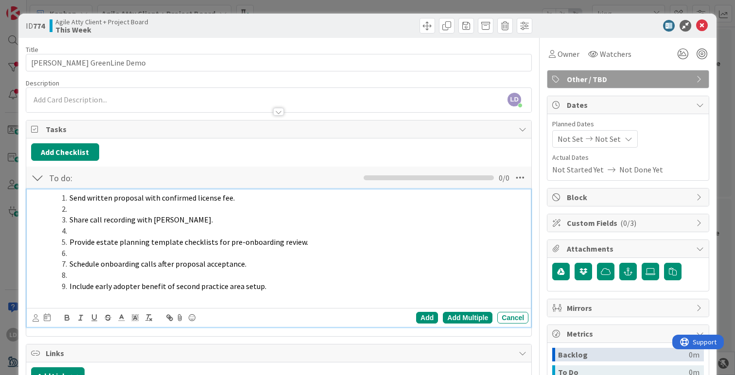 The width and height of the screenshot is (735, 375). I want to click on input: type card name here..., so click(278, 63).